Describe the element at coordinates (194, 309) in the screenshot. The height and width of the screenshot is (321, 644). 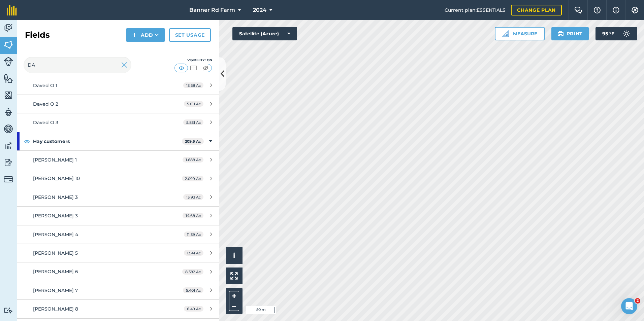
I see `span: 6.49 Ac` at that location.